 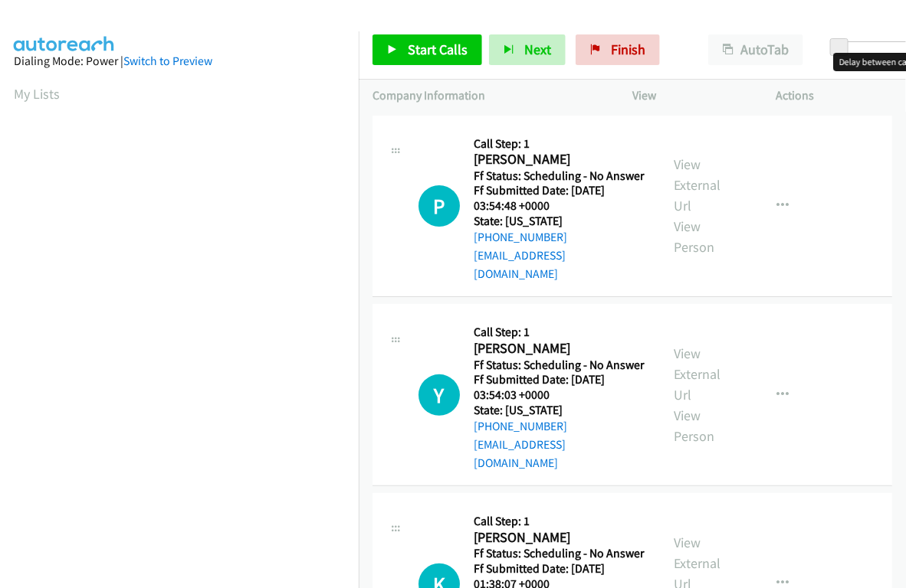 I want to click on div: Dialing Mode: Power |, so click(x=179, y=62).